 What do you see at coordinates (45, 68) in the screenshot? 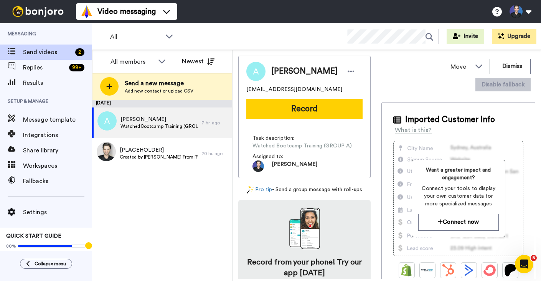
I see `span: Replies` at bounding box center [45, 68].